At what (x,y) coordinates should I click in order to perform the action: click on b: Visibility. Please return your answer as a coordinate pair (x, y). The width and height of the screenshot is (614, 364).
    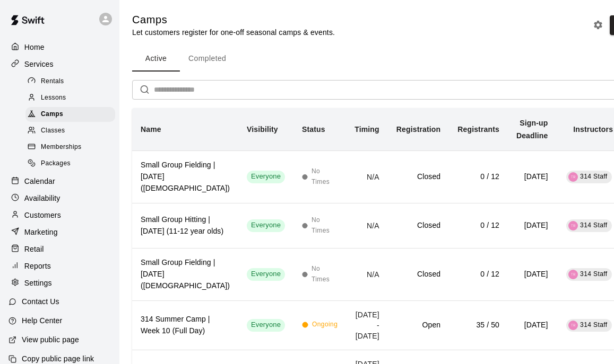
    Looking at the image, I should click on (262, 130).